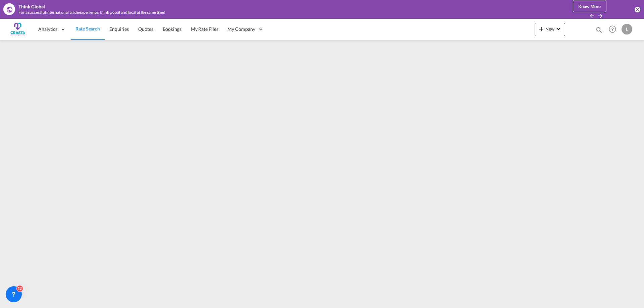 The image size is (644, 308). I want to click on md-icon: icon-chevron-down, so click(559, 29).